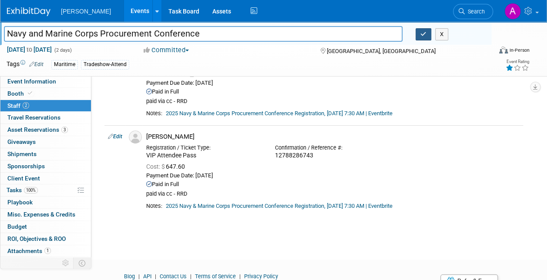  What do you see at coordinates (63, 50) in the screenshot?
I see `span: (2 days)` at bounding box center [63, 50].